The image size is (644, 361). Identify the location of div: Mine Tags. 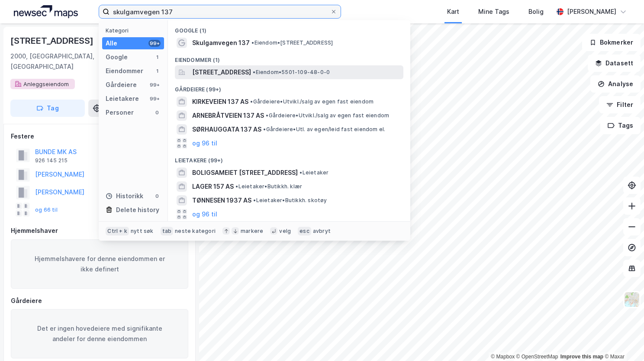
(494, 12).